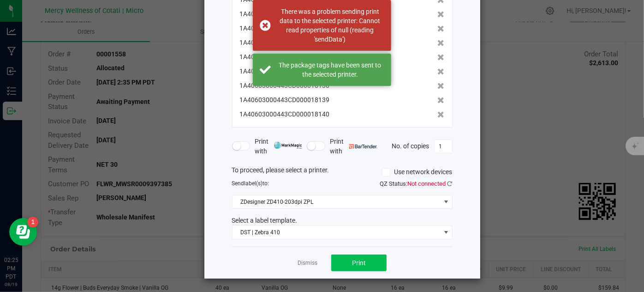 This screenshot has width=644, height=292. I want to click on span: 1A40603000443CD000018134, so click(285, 28).